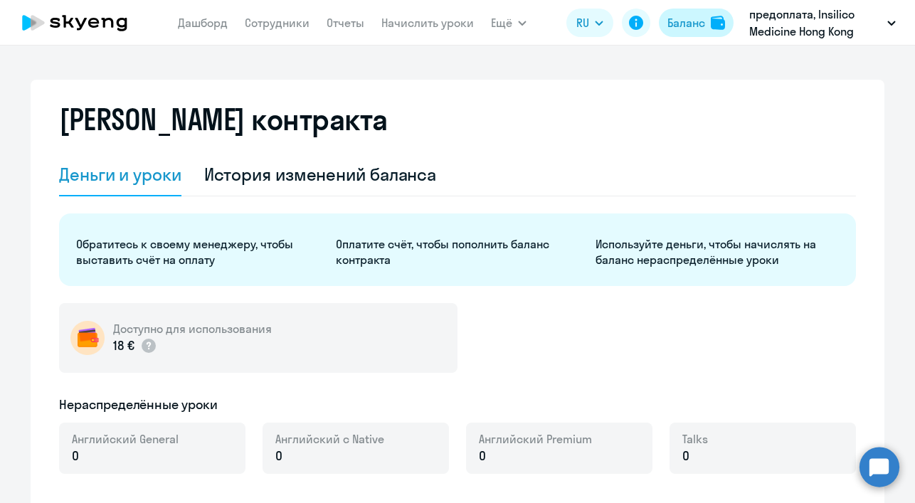 The height and width of the screenshot is (503, 915). I want to click on p: 18 €, so click(135, 346).